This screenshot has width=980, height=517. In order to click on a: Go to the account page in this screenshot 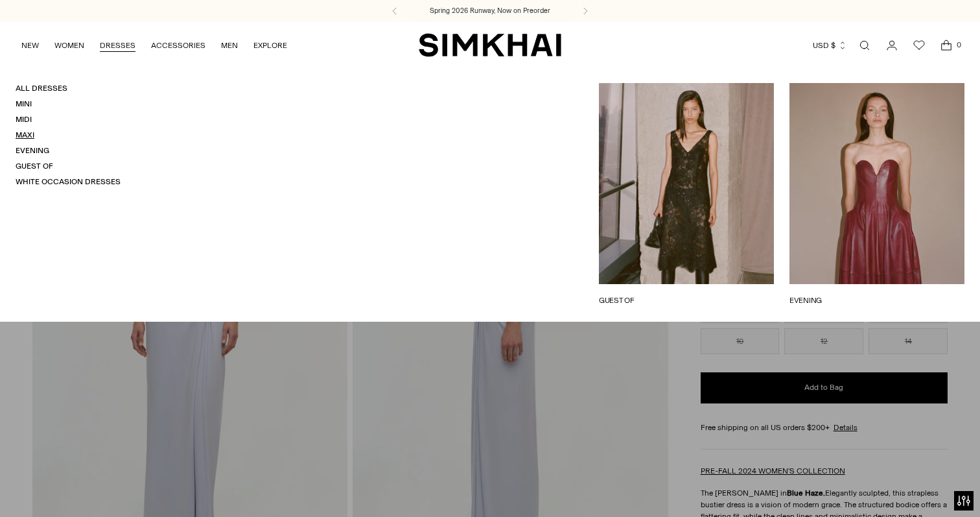, I will do `click(891, 46)`.